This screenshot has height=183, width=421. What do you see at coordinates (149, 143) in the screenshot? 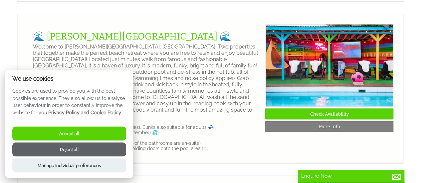
I see `li: 10 gorgeous bedrooms and 5 bathrooms (2 of the bathrooms are en-suite)` at bounding box center [149, 143].